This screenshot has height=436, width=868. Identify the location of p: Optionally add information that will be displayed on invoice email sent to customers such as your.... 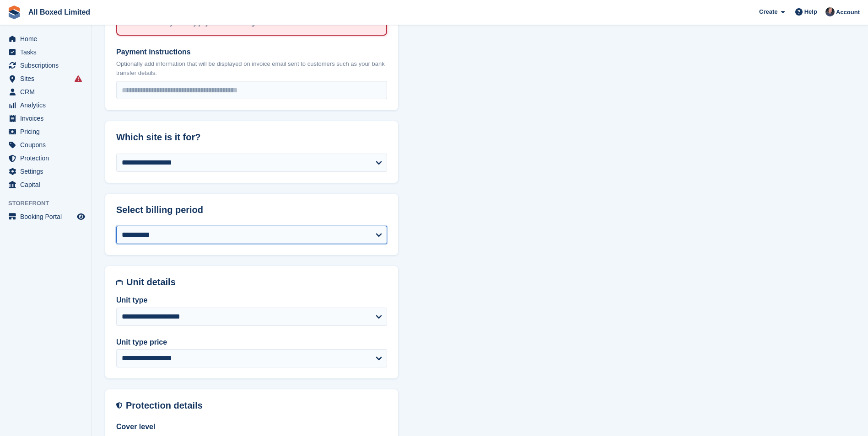
(252, 68).